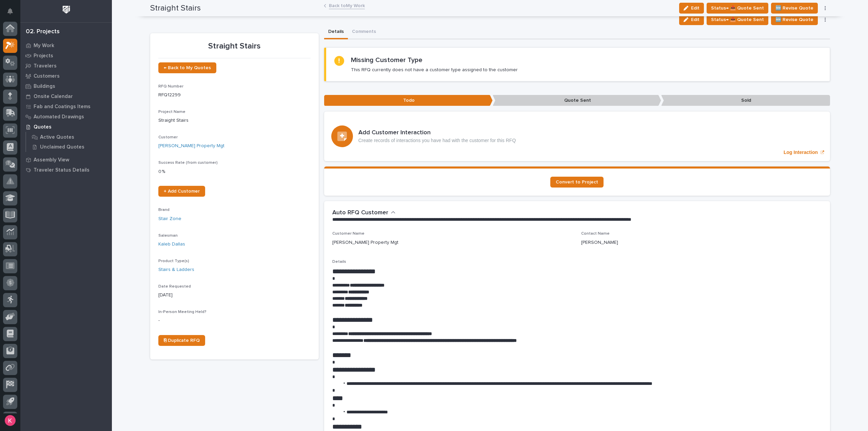 This screenshot has height=431, width=868. I want to click on p: Travelers, so click(45, 66).